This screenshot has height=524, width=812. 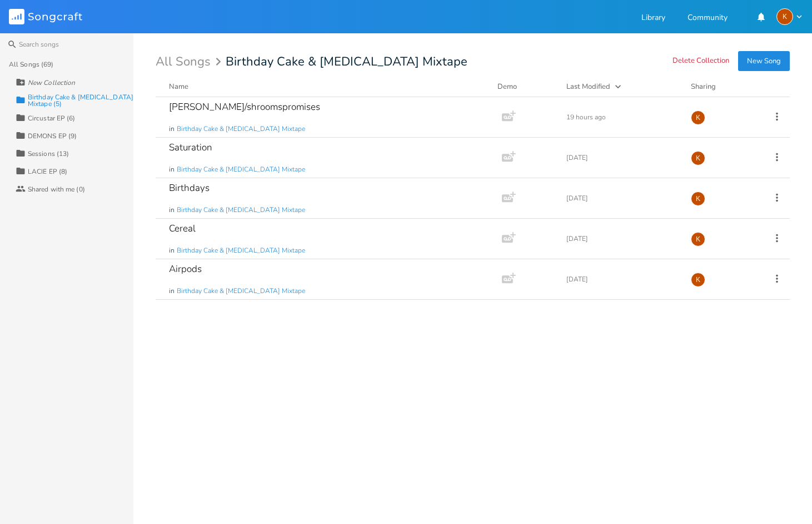 What do you see at coordinates (48, 154) in the screenshot?
I see `div: Sessions (13)` at bounding box center [48, 154].